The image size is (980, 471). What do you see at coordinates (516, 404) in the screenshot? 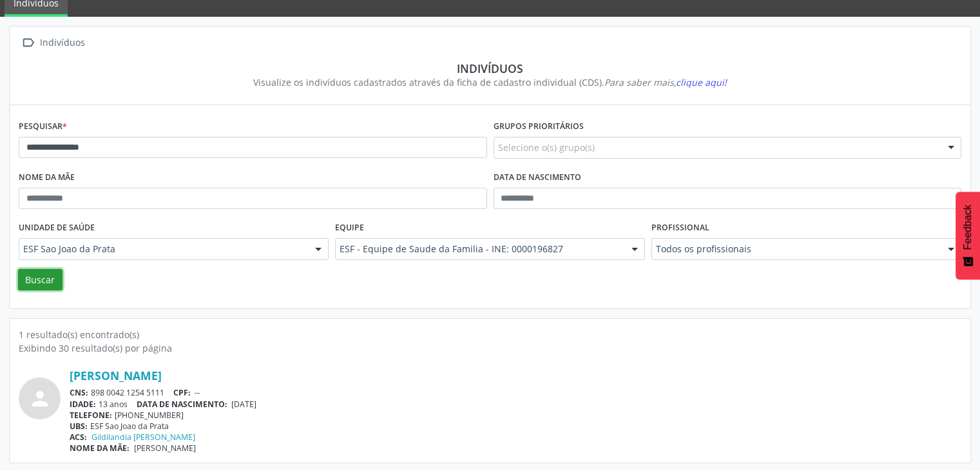
I see `div: 13 anos` at bounding box center [516, 404].